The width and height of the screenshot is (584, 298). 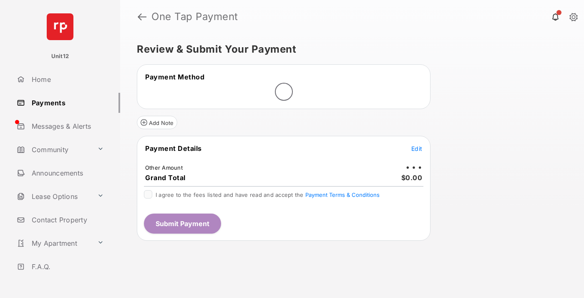 What do you see at coordinates (67, 266) in the screenshot?
I see `a: F.A.Q.` at bounding box center [67, 266].